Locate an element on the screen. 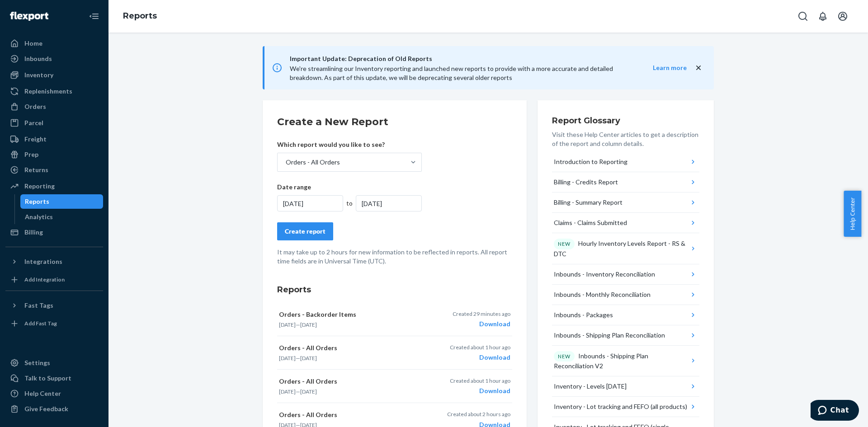 The width and height of the screenshot is (868, 427). div: Help Center is located at coordinates (43, 394).